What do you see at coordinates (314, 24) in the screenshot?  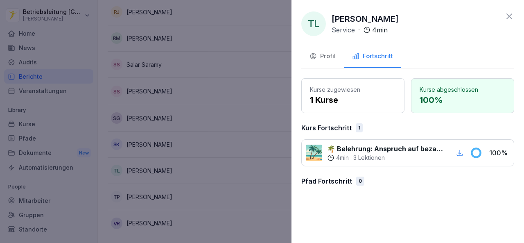 I see `div: TL` at bounding box center [314, 24].